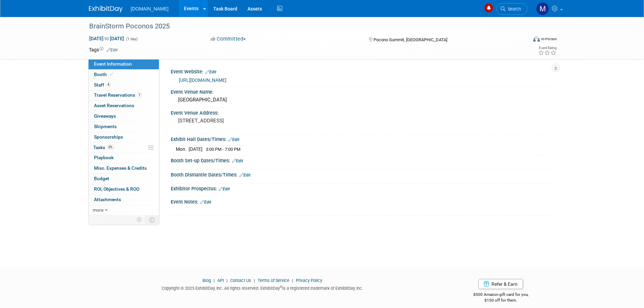  Describe the element at coordinates (124, 179) in the screenshot. I see `a: Budget` at that location.